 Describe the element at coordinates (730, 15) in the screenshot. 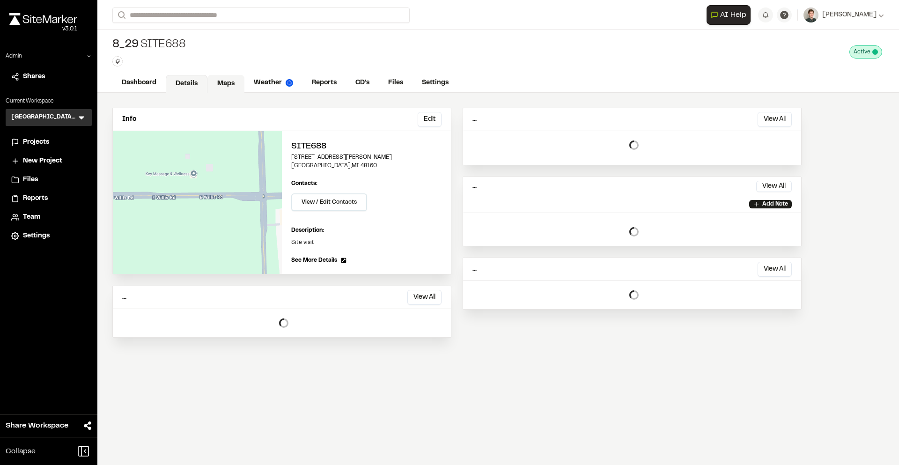

I see `div: Open AI Assistant` at that location.